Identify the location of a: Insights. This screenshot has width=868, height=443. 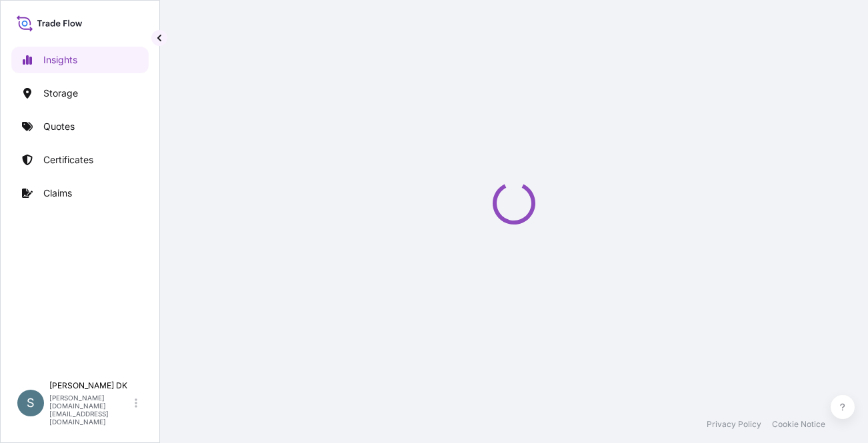
(80, 60).